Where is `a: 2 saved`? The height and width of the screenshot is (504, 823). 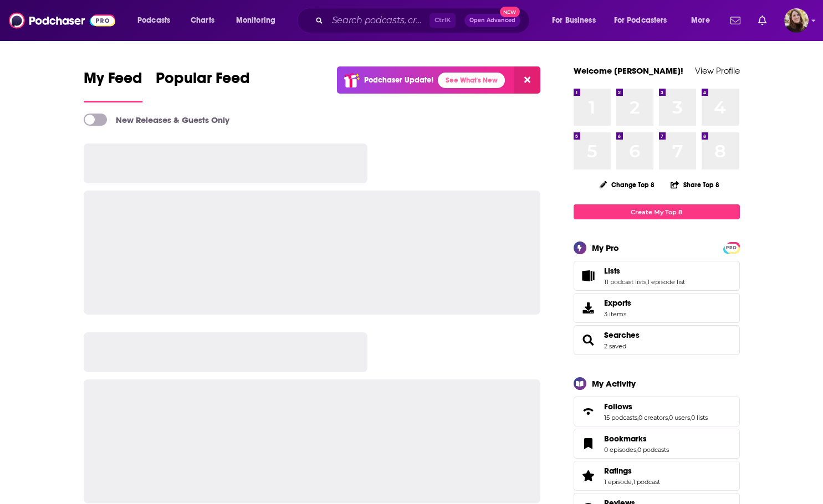
a: 2 saved is located at coordinates (615, 346).